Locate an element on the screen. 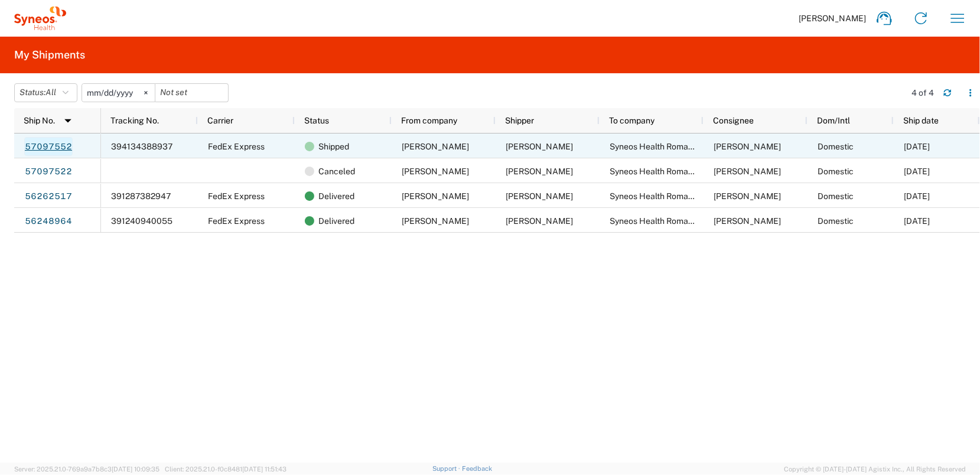  span: From company is located at coordinates (429, 120).